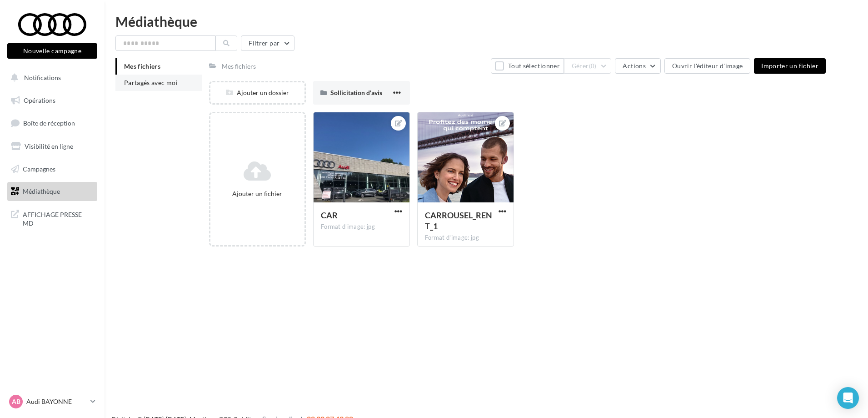  I want to click on button: Tout sélectionner, so click(527, 66).